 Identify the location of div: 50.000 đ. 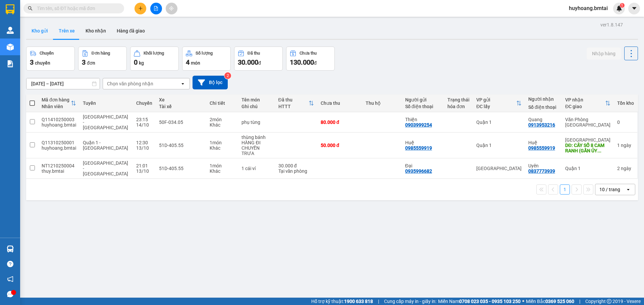
(340, 145).